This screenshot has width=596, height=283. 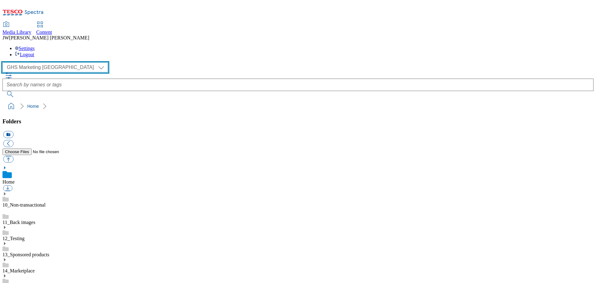 What do you see at coordinates (6, 38) in the screenshot?
I see `span: JW` at bounding box center [6, 38].